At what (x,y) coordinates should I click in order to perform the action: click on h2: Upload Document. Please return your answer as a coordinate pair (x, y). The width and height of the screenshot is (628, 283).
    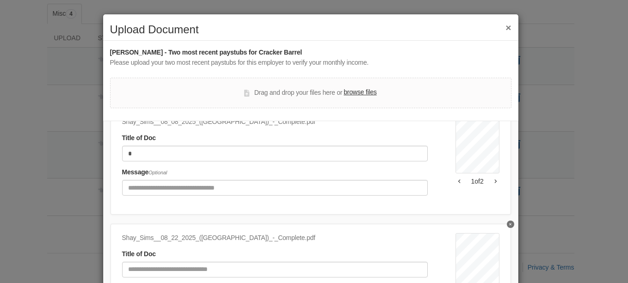
    Looking at the image, I should click on (311, 30).